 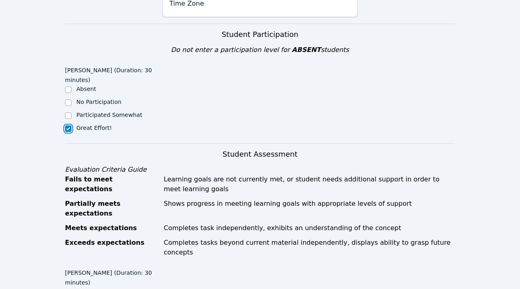 I want to click on div: Partially meets expectations, so click(x=112, y=209).